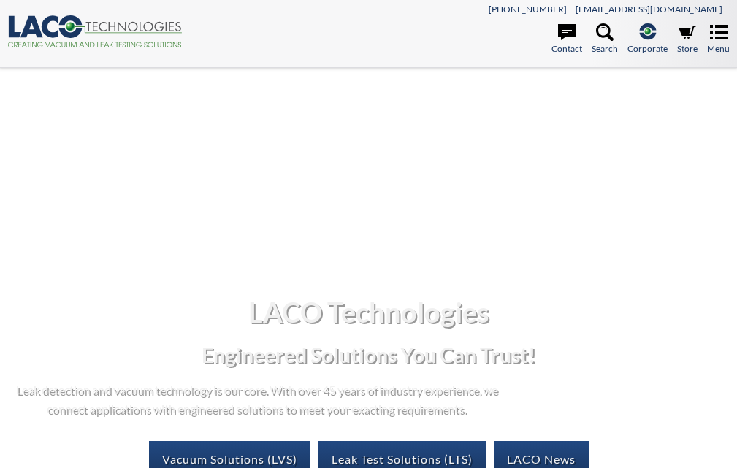 The width and height of the screenshot is (737, 468). Describe the element at coordinates (647, 48) in the screenshot. I see `span: Corporate` at that location.